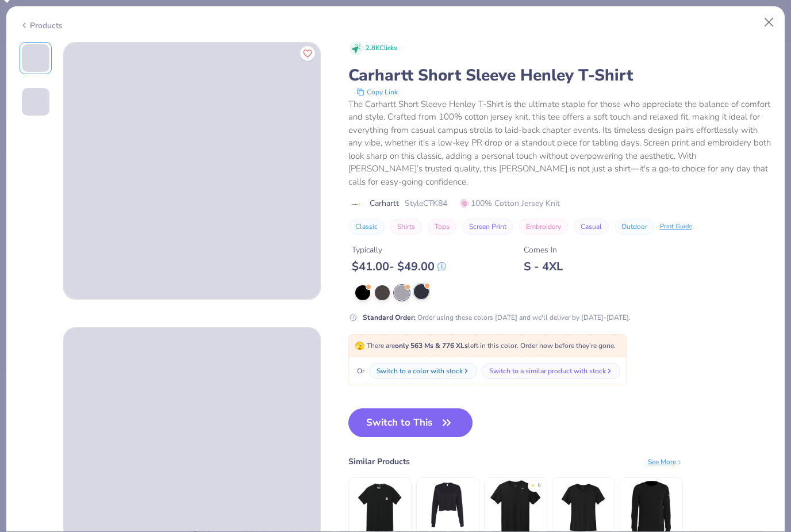 The image size is (791, 532). What do you see at coordinates (560, 75) in the screenshot?
I see `div: Carhartt Short Sleeve Henley T-Shirt` at bounding box center [560, 75].